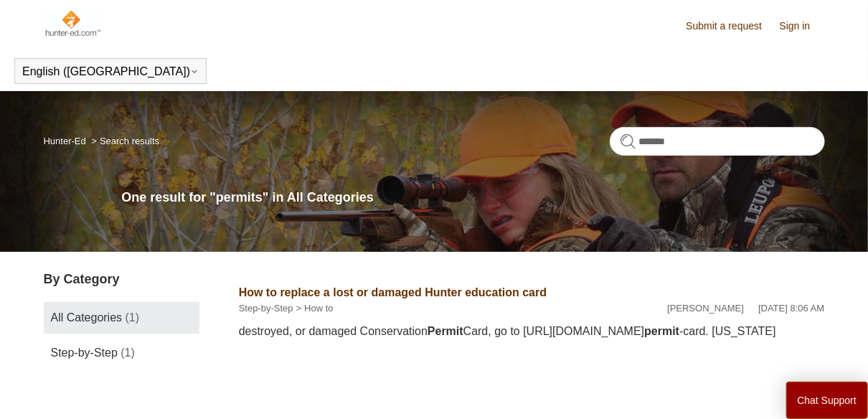  I want to click on a: All Categories (1), so click(122, 318).